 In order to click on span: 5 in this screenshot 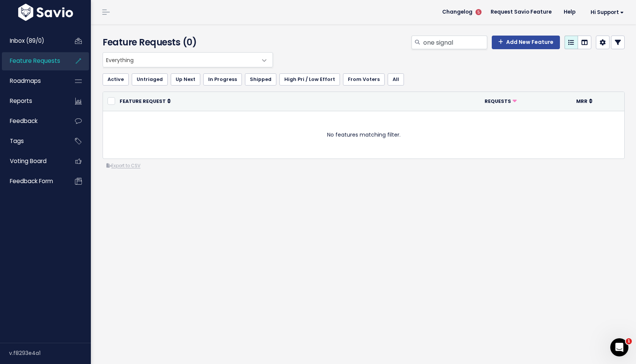, I will do `click(478, 12)`.